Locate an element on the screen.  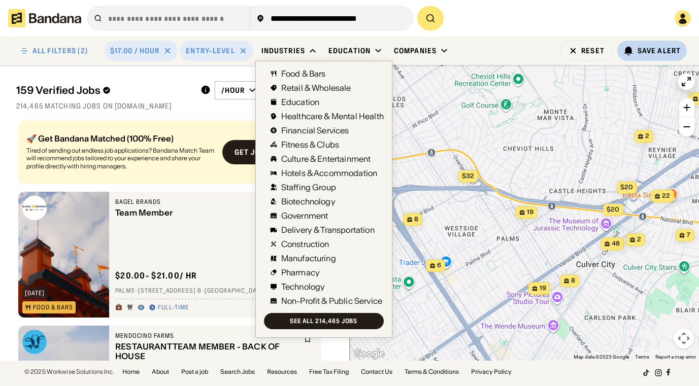
div: Manufacturing is located at coordinates (309, 258).